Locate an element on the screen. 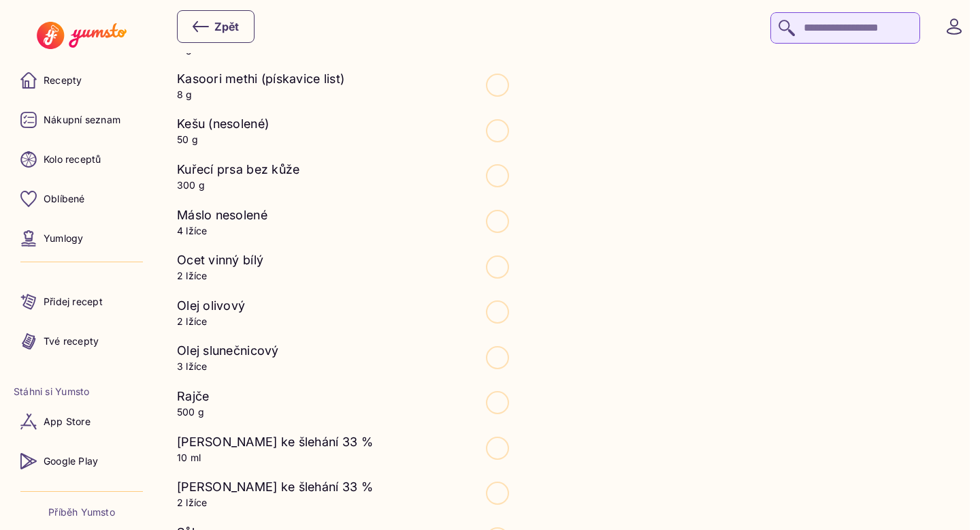 Image resolution: width=980 pixels, height=530 pixels. button: Zpět is located at coordinates (216, 26).